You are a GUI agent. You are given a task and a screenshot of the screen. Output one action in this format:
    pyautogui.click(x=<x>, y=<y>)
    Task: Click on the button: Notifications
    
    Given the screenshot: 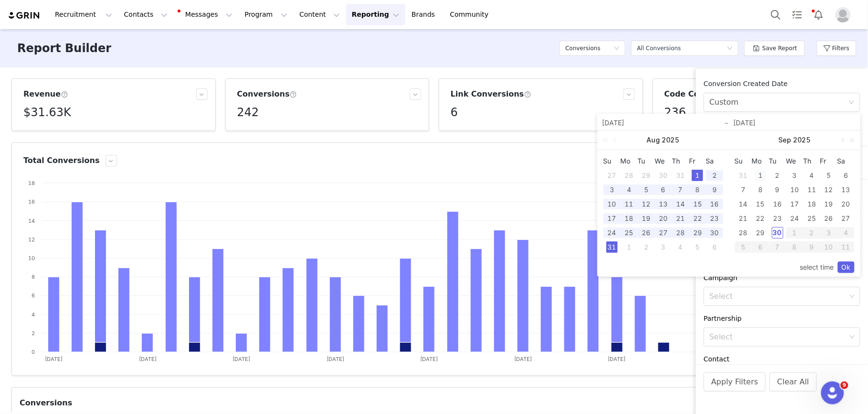 What is the action you would take?
    pyautogui.click(x=819, y=15)
    